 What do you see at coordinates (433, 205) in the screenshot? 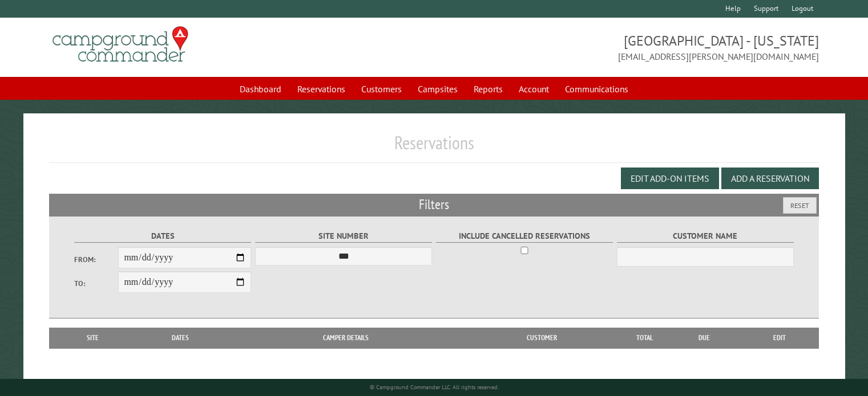
I see `h2: Filters` at bounding box center [433, 205].